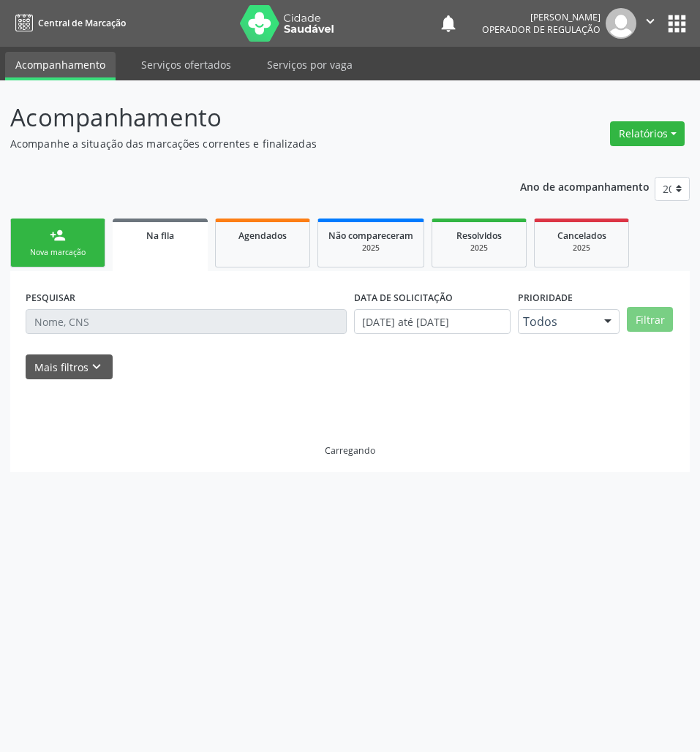  What do you see at coordinates (432, 322) in the screenshot?
I see `input: Selecione um intervalo` at bounding box center [432, 322].